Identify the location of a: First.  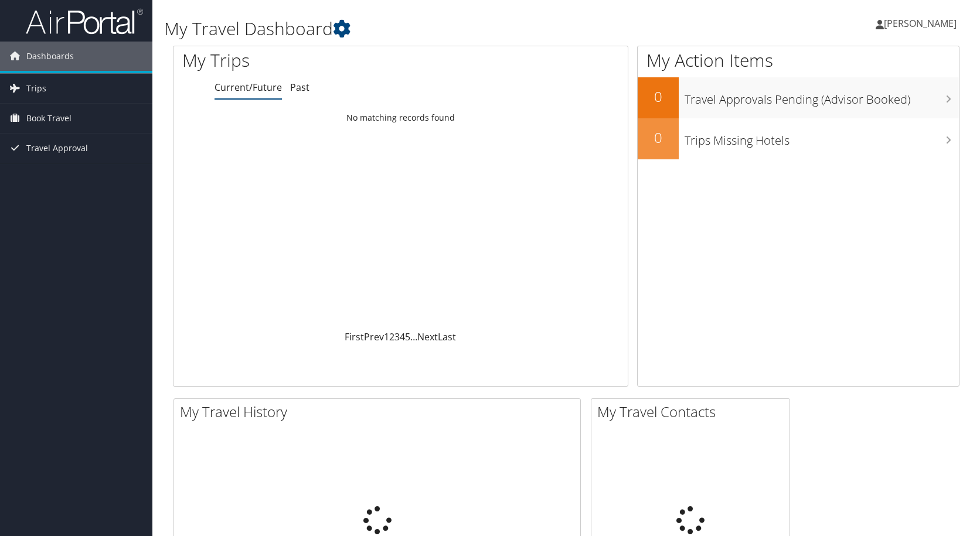
(354, 337).